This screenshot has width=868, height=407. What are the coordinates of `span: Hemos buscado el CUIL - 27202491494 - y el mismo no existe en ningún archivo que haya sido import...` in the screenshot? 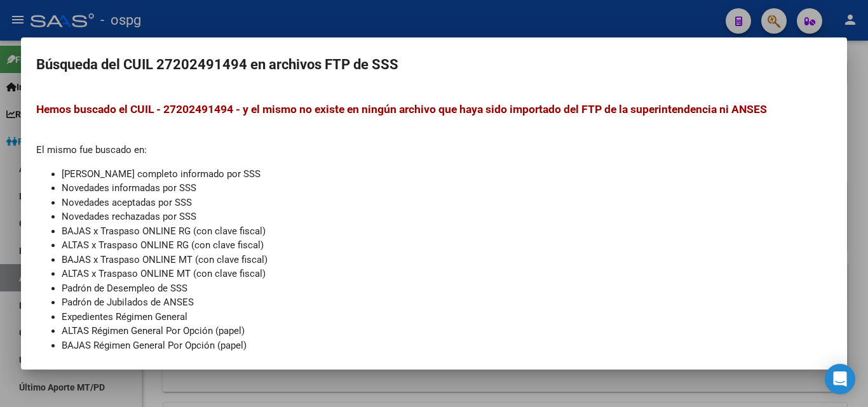 It's located at (401, 109).